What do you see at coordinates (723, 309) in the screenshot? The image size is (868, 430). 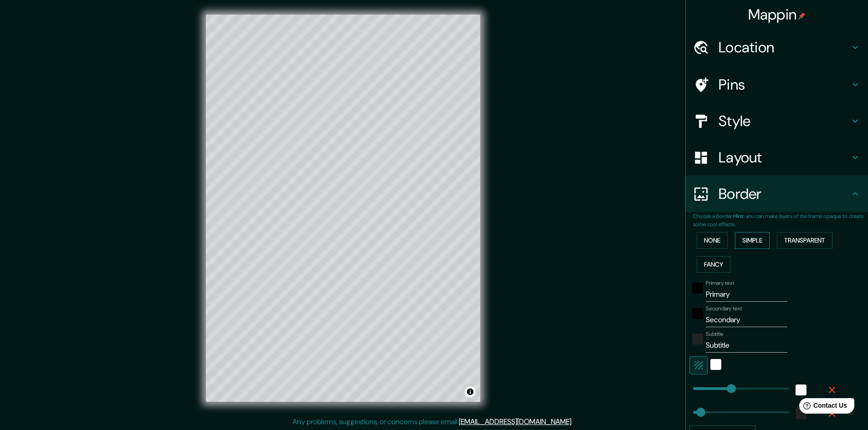 I see `label: Secondary text` at bounding box center [723, 309].